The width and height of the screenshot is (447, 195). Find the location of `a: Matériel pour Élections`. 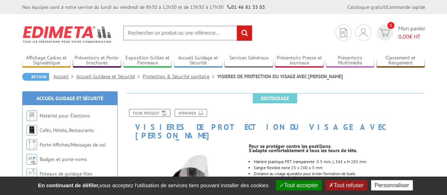

a: Matériel pour Élections is located at coordinates (65, 116).